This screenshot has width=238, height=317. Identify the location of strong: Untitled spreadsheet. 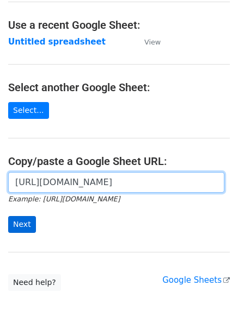
(57, 42).